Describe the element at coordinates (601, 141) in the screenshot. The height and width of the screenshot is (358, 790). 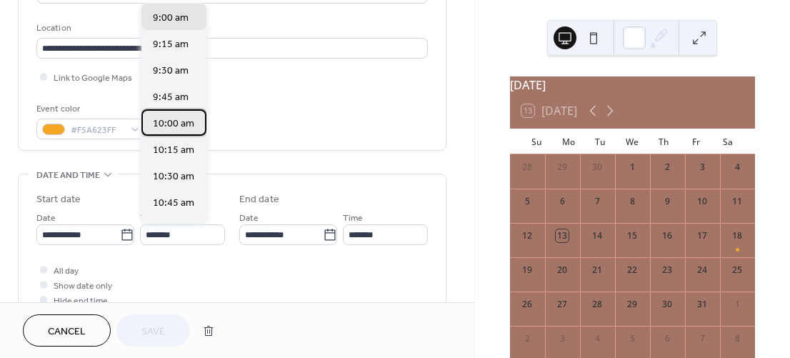
I see `div: Tu` at that location.